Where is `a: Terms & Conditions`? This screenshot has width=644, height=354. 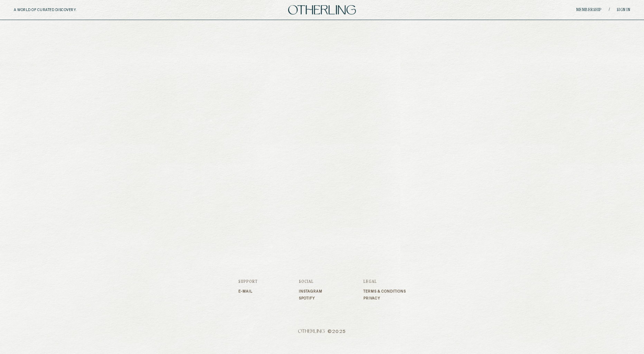 a: Terms & Conditions is located at coordinates (384, 292).